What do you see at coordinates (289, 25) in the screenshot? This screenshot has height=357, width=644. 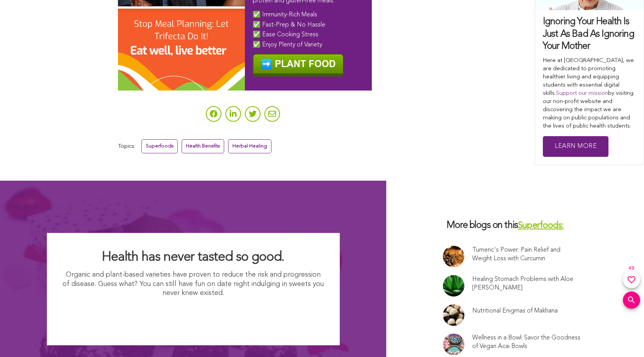 I see `span: ✅ Fast-Prep & No Hassle` at bounding box center [289, 25].